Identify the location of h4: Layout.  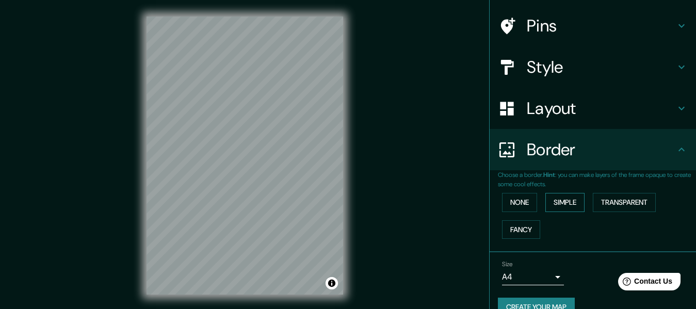
(601, 108).